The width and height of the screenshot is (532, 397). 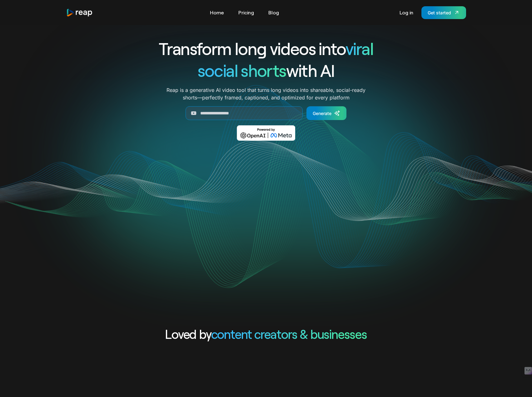 I want to click on form: Generate Form, so click(x=266, y=113).